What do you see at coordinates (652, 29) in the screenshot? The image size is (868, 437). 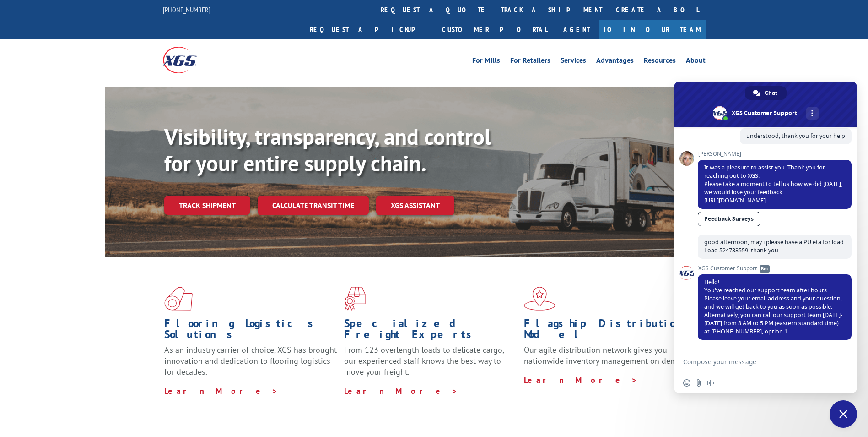 I see `a: Join Our Team` at bounding box center [652, 29].